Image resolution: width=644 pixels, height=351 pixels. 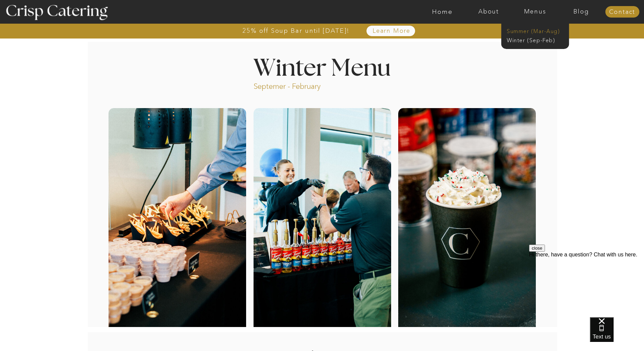 I want to click on a: Contact, so click(x=622, y=12).